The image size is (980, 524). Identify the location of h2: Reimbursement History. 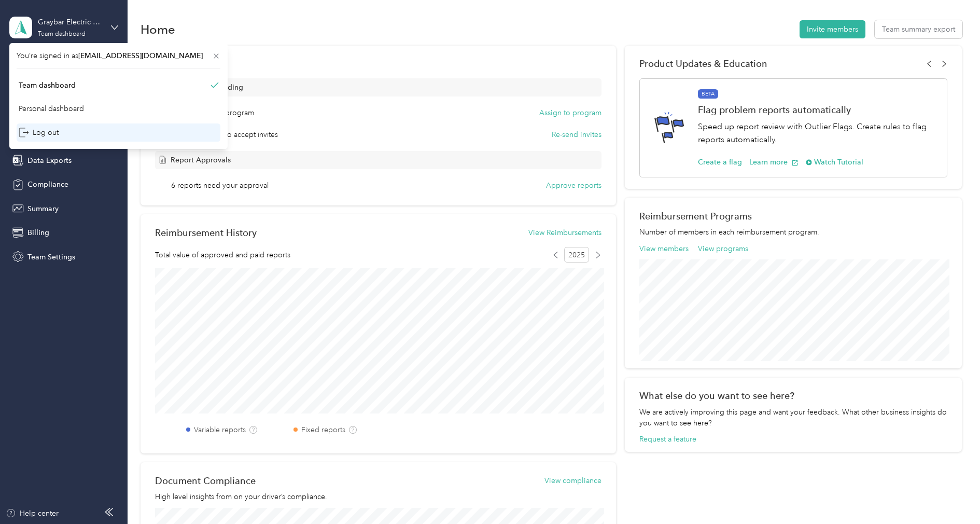
(206, 233).